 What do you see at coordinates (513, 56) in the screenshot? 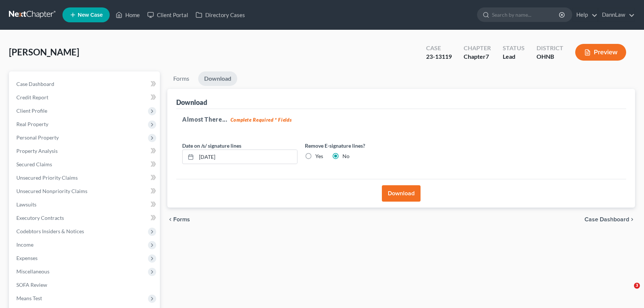
I see `div: Lead` at bounding box center [513, 56].